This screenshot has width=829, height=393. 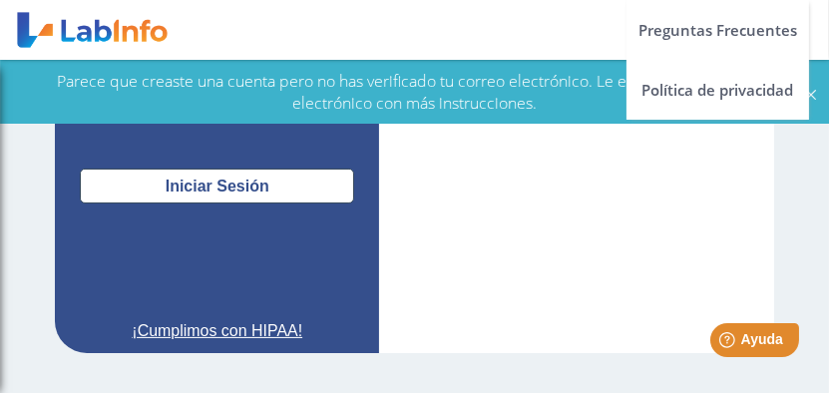 What do you see at coordinates (216, 331) in the screenshot?
I see `a: ¡Cumplimos con HIPAA!` at bounding box center [216, 331].